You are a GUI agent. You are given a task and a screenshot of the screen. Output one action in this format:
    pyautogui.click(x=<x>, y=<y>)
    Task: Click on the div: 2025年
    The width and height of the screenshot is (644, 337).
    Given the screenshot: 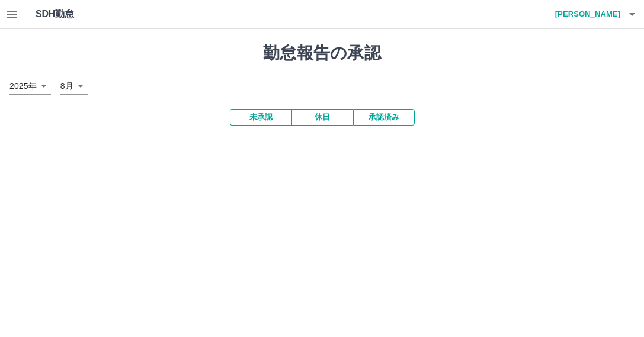 What is the action you would take?
    pyautogui.click(x=30, y=86)
    